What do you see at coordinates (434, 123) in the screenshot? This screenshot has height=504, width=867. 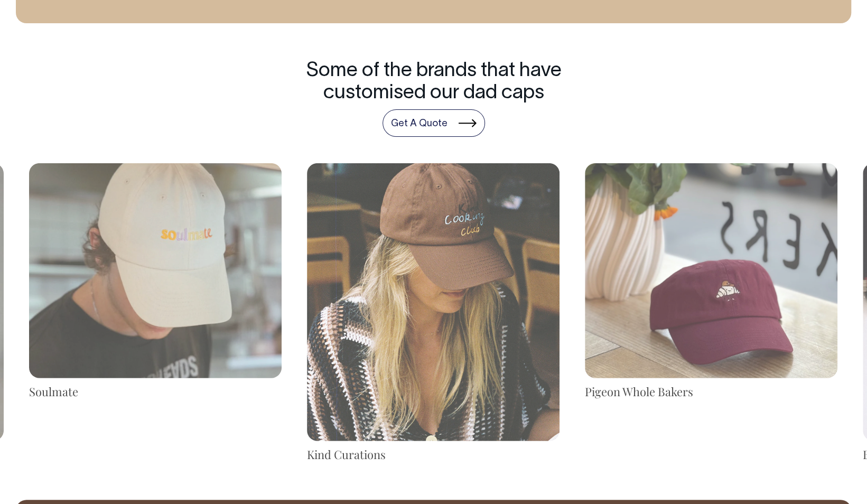 I see `a: Get A Quote` at bounding box center [434, 123].